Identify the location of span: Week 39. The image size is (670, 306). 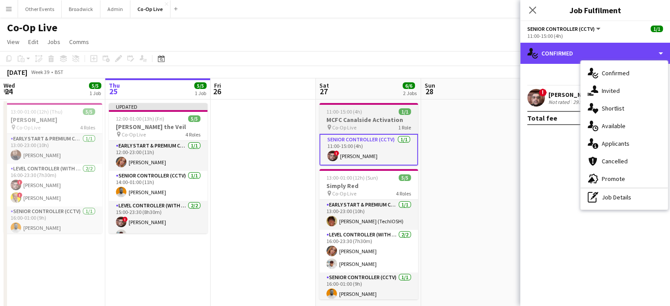
(40, 72).